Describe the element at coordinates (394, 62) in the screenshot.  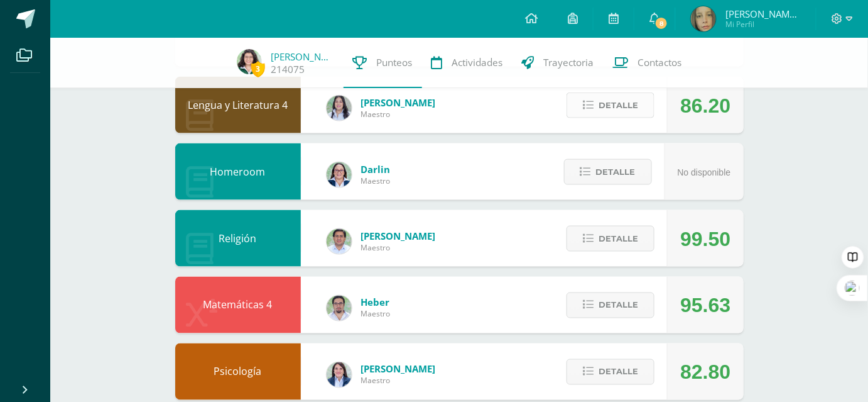
I see `span: Punteos` at that location.